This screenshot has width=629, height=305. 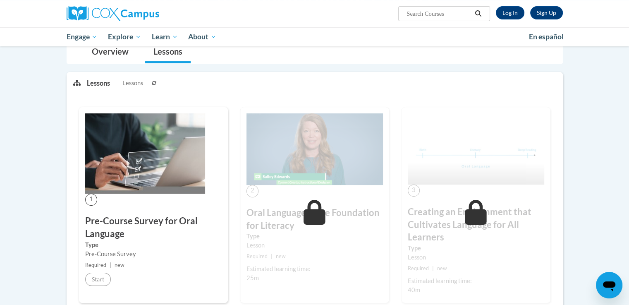 What do you see at coordinates (113, 14) in the screenshot?
I see `img: Cox Campus` at bounding box center [113, 14].